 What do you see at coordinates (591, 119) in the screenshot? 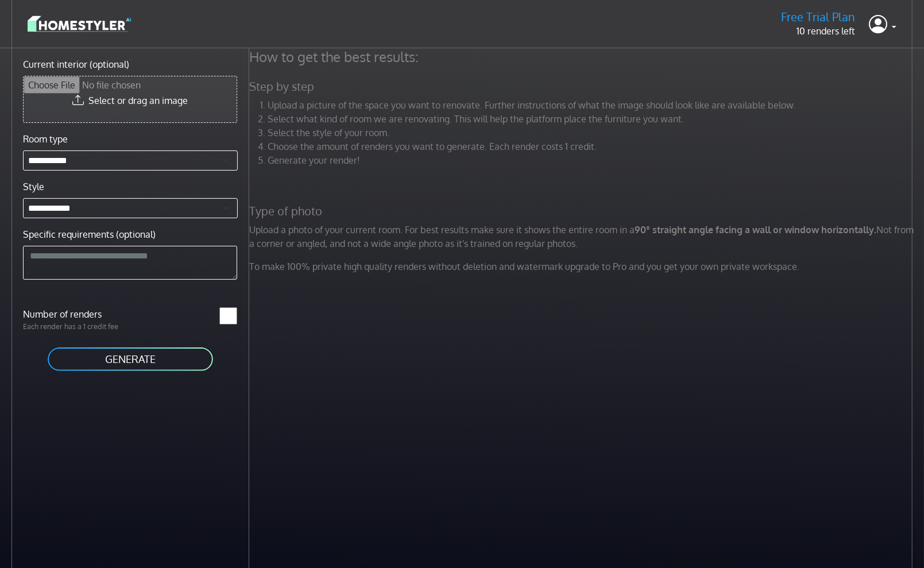
I see `li: Select what kind of room we are renovating. This will help the platform place the furniture you w...` at bounding box center [591, 119].